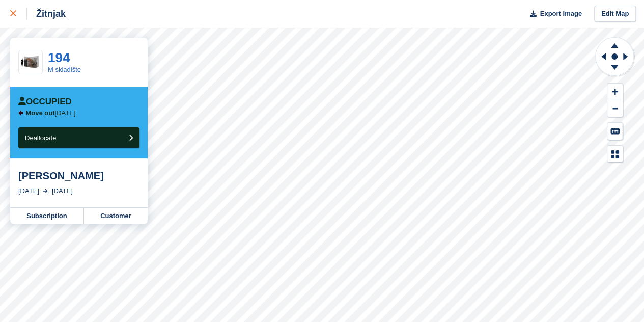  I want to click on a: Subscription, so click(47, 216).